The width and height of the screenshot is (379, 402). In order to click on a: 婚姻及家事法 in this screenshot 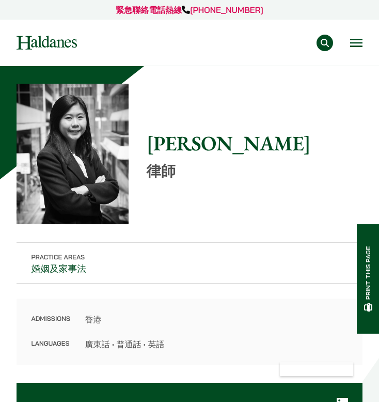, I will do `click(58, 269)`.